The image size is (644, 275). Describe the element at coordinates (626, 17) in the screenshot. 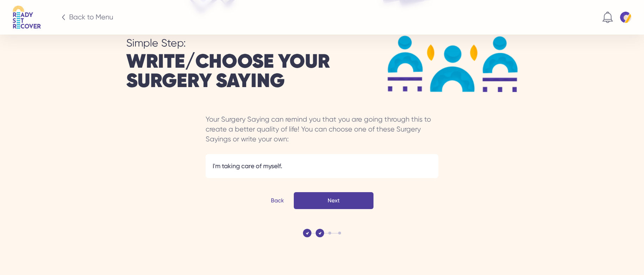

I see `img: Default profile pic 7` at that location.